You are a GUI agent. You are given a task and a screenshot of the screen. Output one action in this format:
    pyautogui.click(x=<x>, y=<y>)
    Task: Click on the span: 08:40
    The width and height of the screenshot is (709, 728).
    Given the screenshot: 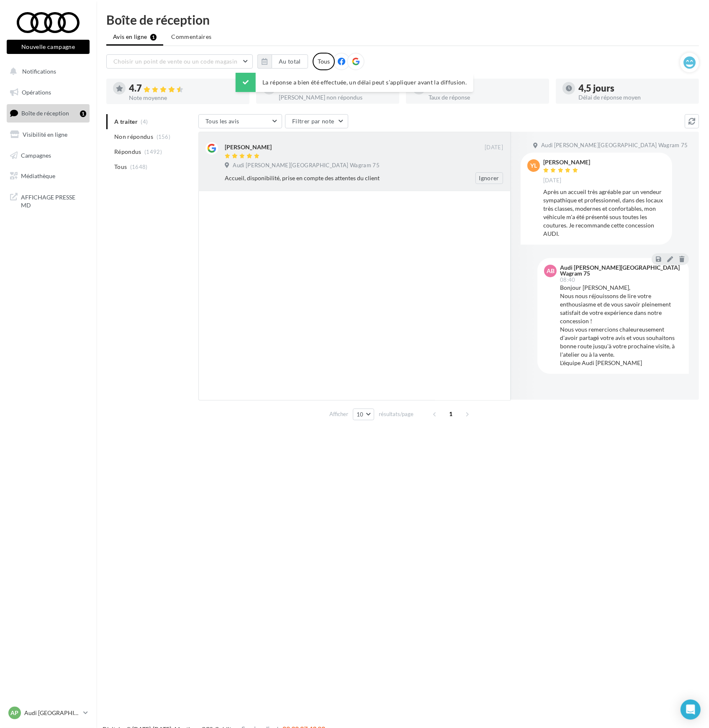 What is the action you would take?
    pyautogui.click(x=568, y=280)
    